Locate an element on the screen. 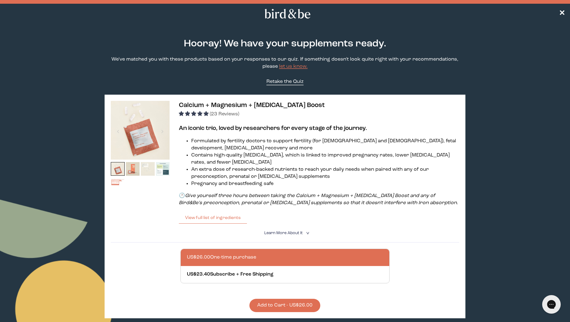 The image size is (570, 322). span: Retake the Quiz is located at coordinates (285, 82).